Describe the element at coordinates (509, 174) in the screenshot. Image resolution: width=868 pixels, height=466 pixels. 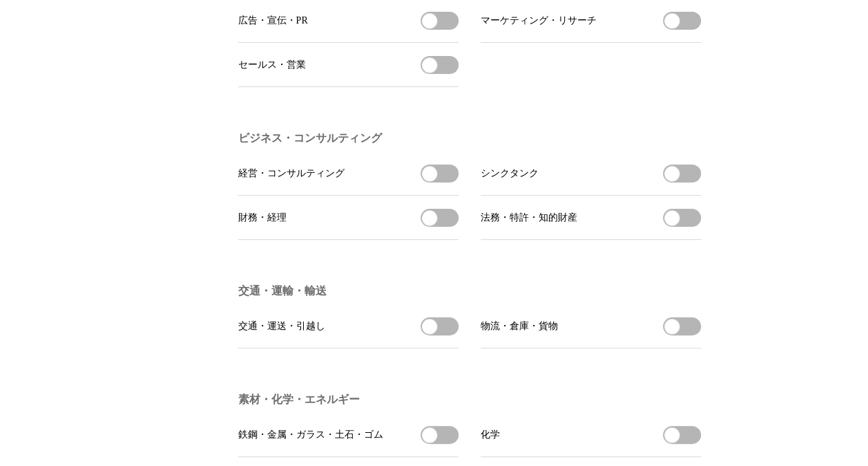
I see `span: シンクタンク` at that location.